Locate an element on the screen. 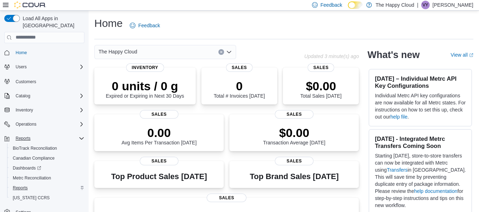  button: Open list of options is located at coordinates (229, 52).